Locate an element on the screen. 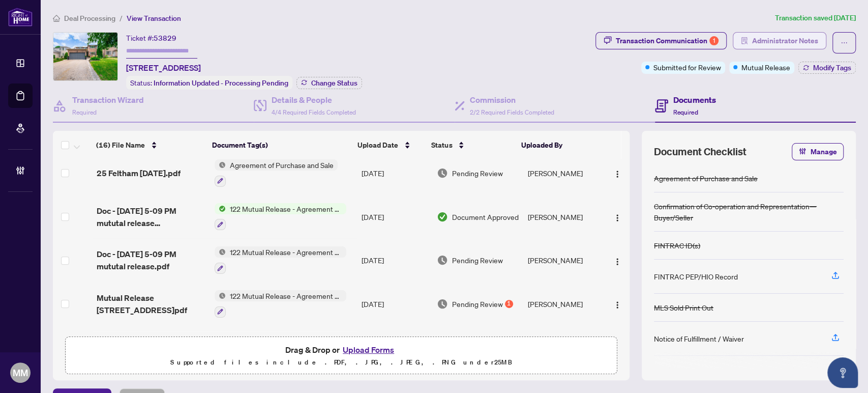 Image resolution: width=868 pixels, height=393 pixels. span: 53829 is located at coordinates (164, 38).